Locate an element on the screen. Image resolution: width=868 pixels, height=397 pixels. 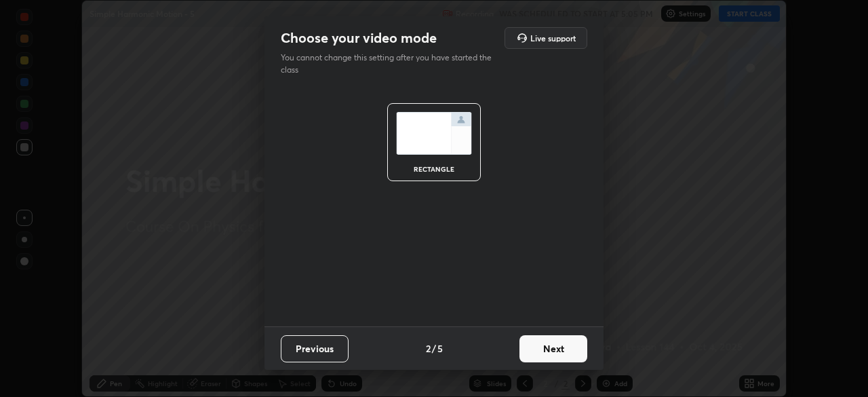
h5: Live support is located at coordinates (553, 38).